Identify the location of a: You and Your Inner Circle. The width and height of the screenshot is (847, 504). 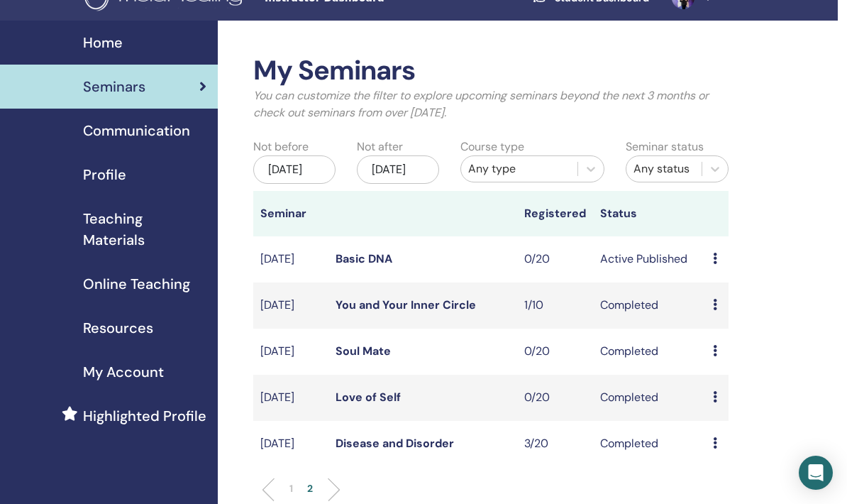
(405, 304).